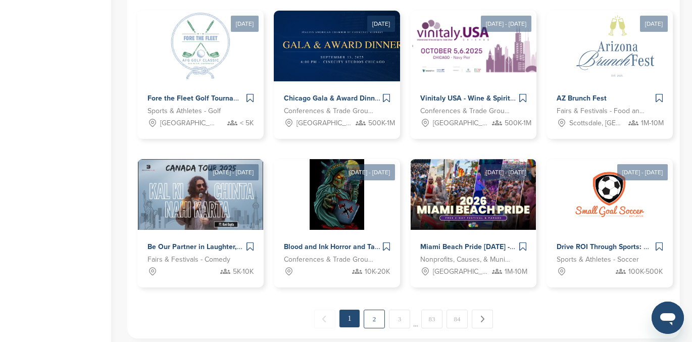 This screenshot has height=342, width=692. What do you see at coordinates (483, 319) in the screenshot?
I see `a: Next →` at bounding box center [483, 319].